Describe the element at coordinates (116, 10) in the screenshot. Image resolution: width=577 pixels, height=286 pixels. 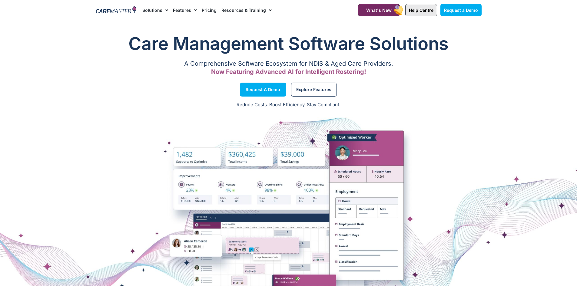
I see `img: CareMaster Logo` at that location.